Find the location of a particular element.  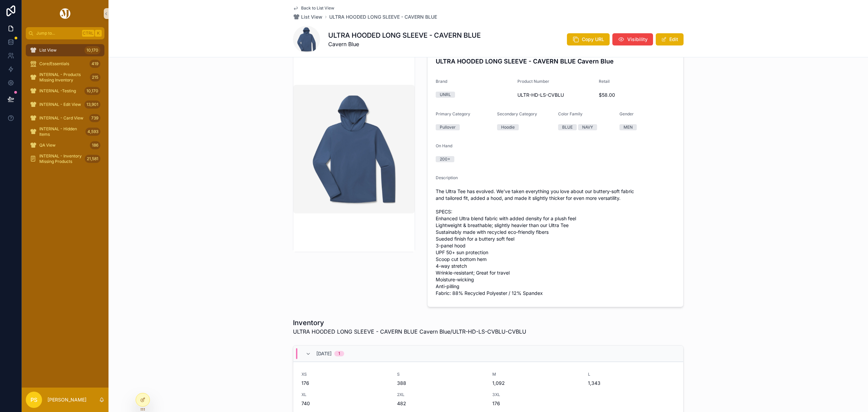

span: Back to List View is located at coordinates (318, 8).